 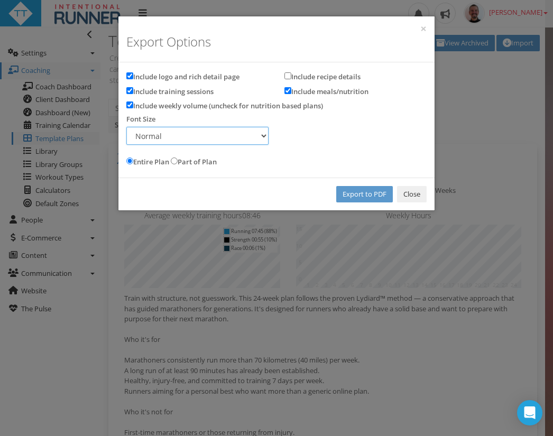 I want to click on label: Include weekly volume (uncheck for nutrition based plans), so click(x=225, y=105).